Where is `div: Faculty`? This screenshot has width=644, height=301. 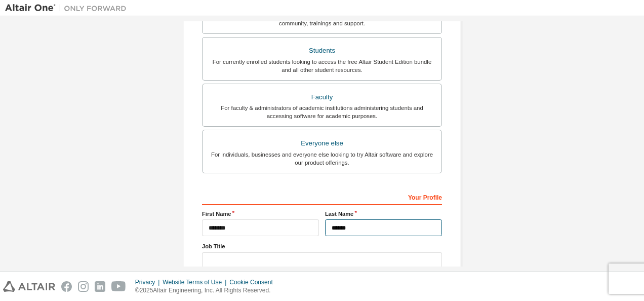
div: Faculty is located at coordinates (322, 97).